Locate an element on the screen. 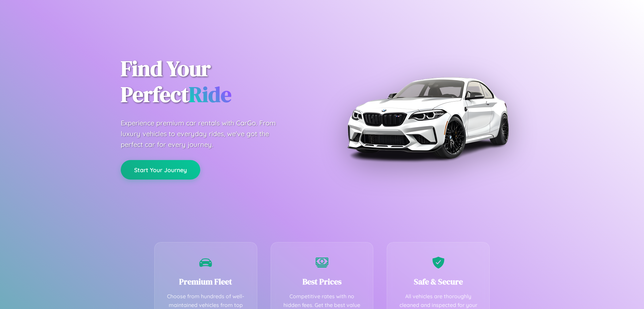 The image size is (644, 309). h3: Safe & Secure is located at coordinates (438, 281).